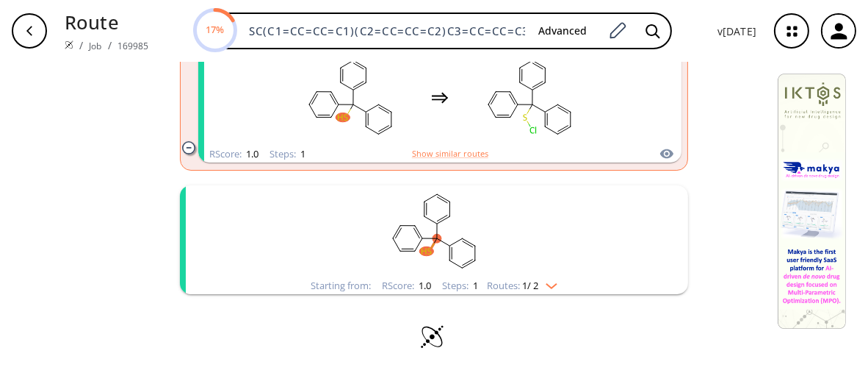  What do you see at coordinates (107, 22) in the screenshot?
I see `p: Route` at bounding box center [107, 22].